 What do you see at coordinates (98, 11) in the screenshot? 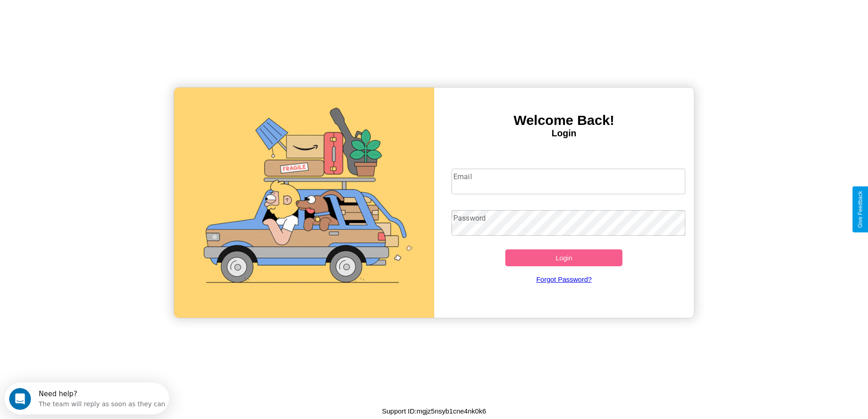
I see `div: Need help?` at bounding box center [98, 11].